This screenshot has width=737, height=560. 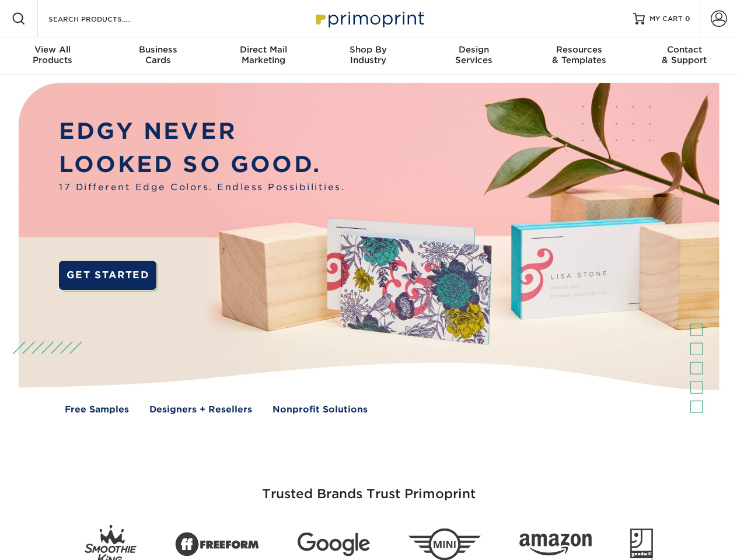 What do you see at coordinates (97, 410) in the screenshot?
I see `a: Free Samples` at bounding box center [97, 410].